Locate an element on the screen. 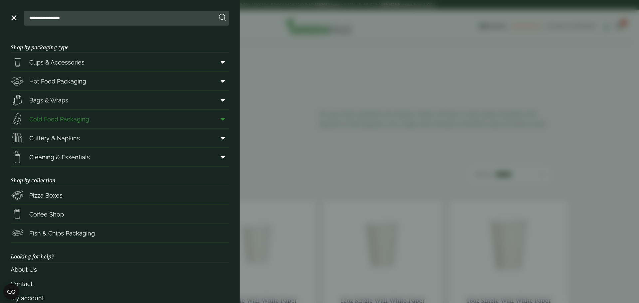 The image size is (639, 303). img: Paper_carriers.svg is located at coordinates (17, 100).